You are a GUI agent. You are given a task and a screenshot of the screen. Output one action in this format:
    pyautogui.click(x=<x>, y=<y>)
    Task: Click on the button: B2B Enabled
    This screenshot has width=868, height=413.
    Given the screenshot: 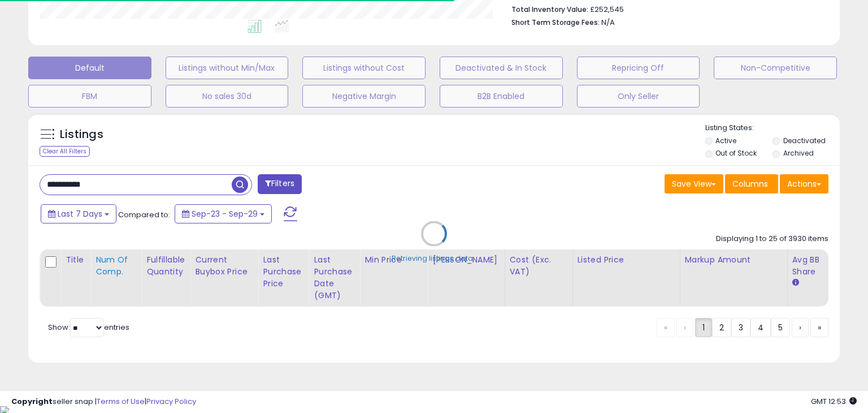 What is the action you would take?
    pyautogui.click(x=501, y=96)
    